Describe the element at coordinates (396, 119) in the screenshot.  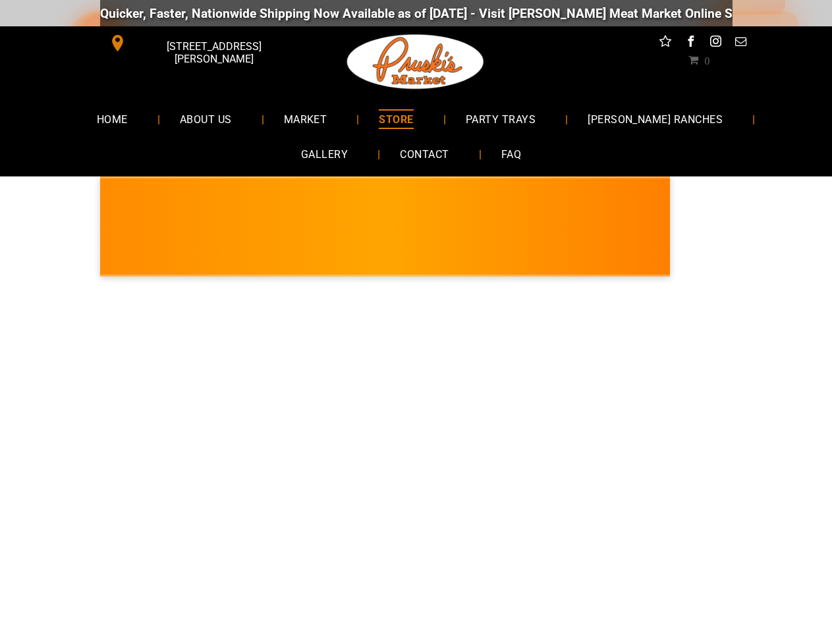
I see `a: STORE` at that location.